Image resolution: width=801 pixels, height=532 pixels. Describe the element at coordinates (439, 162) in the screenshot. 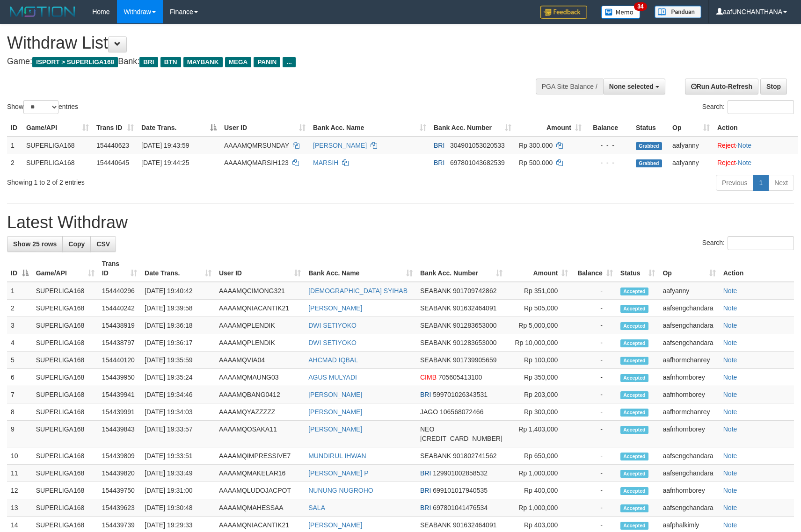

I see `span: BRI` at that location.